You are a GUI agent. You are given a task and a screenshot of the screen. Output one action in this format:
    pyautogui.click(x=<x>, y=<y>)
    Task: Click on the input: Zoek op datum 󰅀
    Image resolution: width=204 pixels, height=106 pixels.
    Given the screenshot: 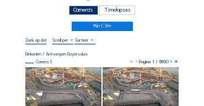 What is the action you would take?
    pyautogui.click(x=36, y=40)
    